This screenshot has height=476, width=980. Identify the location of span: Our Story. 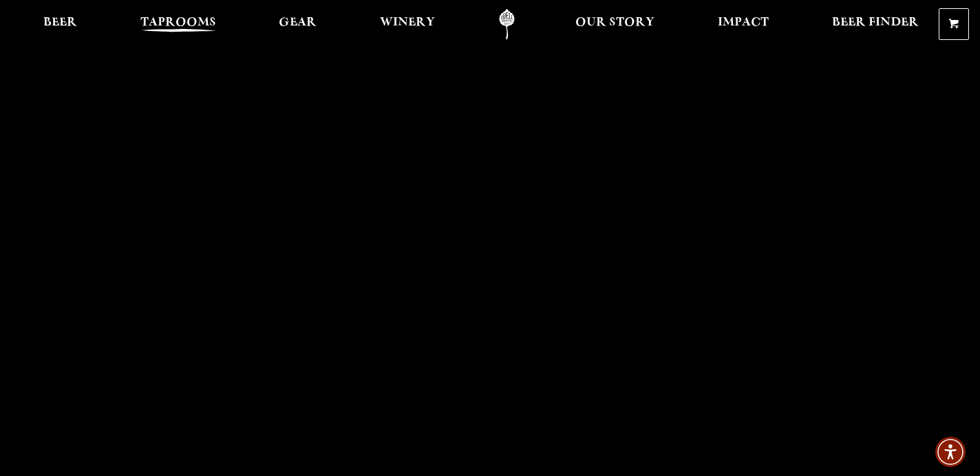
(615, 22).